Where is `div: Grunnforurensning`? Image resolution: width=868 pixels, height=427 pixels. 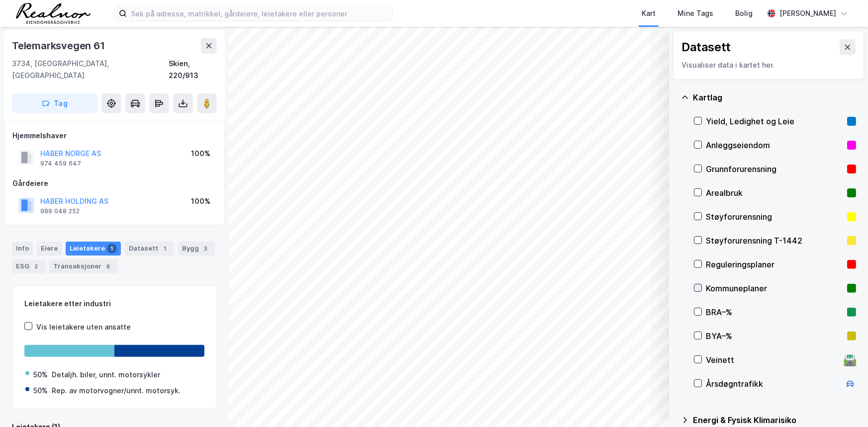
div: Grunnforurensning is located at coordinates (774, 169).